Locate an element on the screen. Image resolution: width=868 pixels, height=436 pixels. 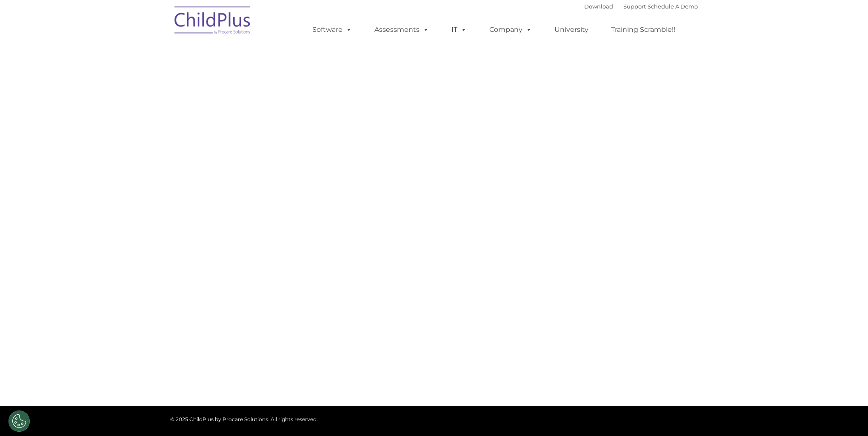
a: Download is located at coordinates (599, 6).